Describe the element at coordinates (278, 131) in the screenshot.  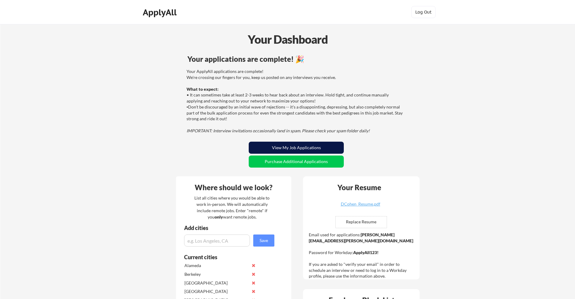
I see `em: IMPORTANT: Interview invitations occasionally land in spam. Please check your spam folder daily!` at that location.